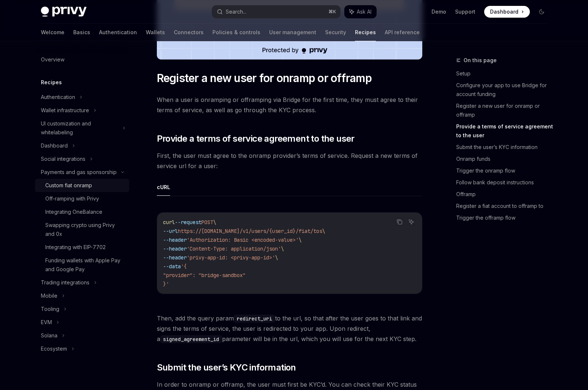  I want to click on h5: Recipes, so click(51, 82).